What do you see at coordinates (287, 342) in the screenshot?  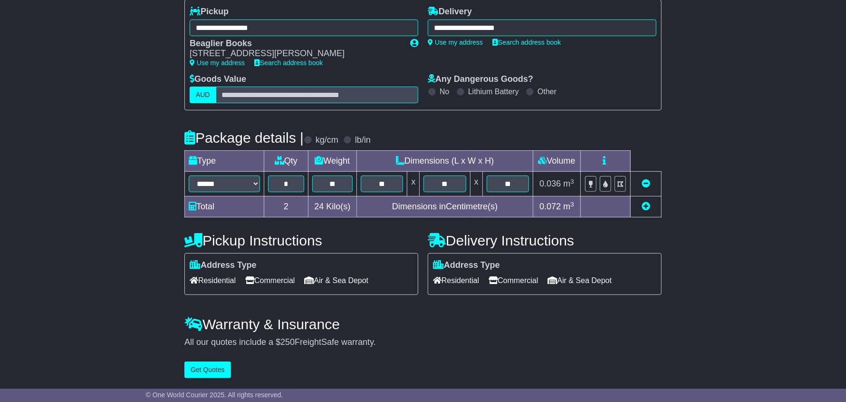 I see `span: 250` at bounding box center [287, 342].